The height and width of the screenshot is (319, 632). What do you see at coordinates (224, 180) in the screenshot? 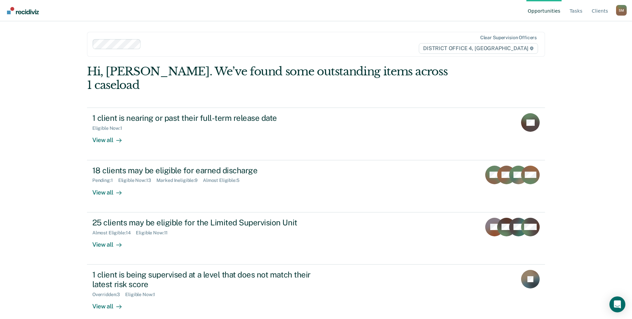
I see `div: Almost Eligible : 5` at bounding box center [224, 180].